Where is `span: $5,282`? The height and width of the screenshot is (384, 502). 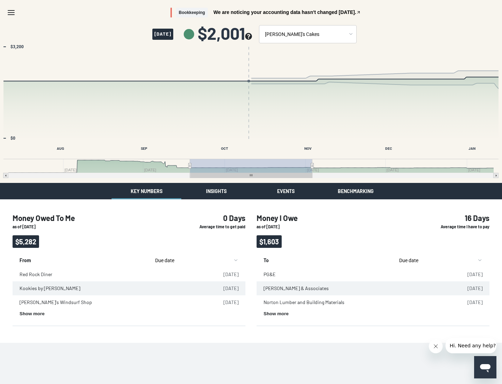 span: $5,282 is located at coordinates (26, 241).